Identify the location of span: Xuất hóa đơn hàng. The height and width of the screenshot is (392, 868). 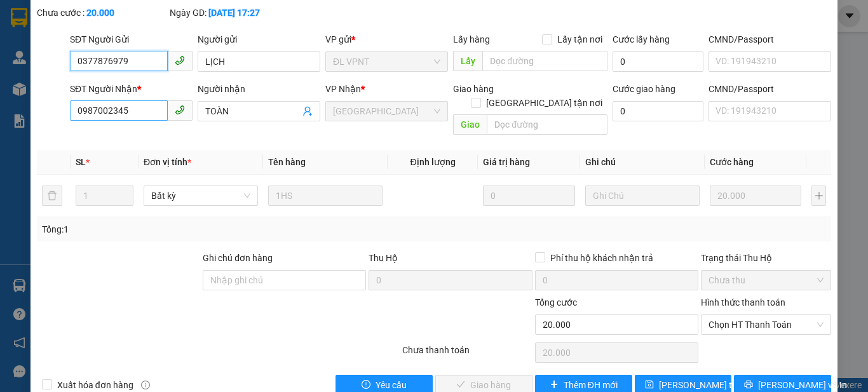
(95, 386).